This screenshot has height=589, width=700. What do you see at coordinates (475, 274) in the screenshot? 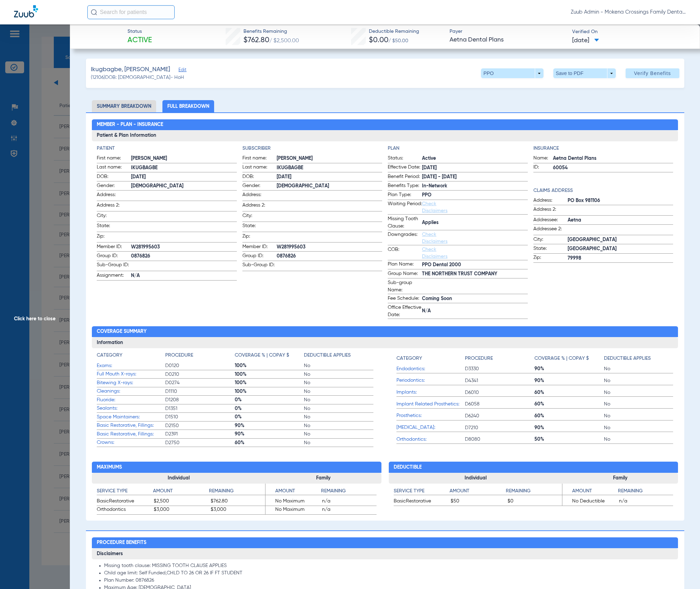
I see `span: THE NORTHERN TRUST COMPANY` at bounding box center [475, 274].